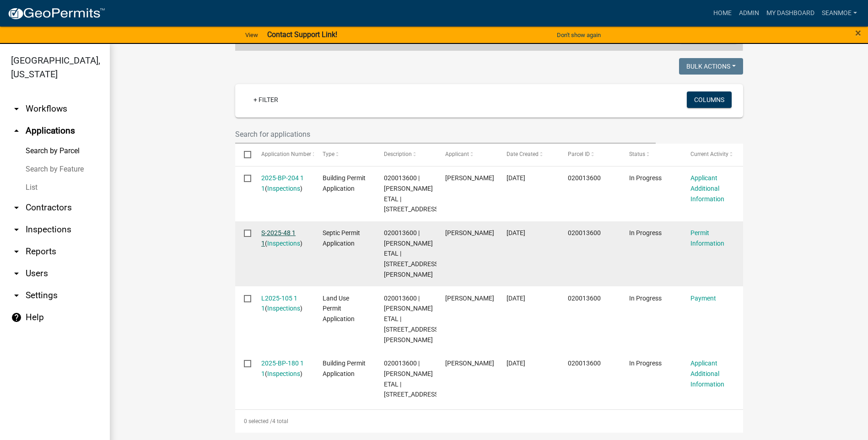  What do you see at coordinates (398, 154) in the screenshot?
I see `span: Description` at bounding box center [398, 154].